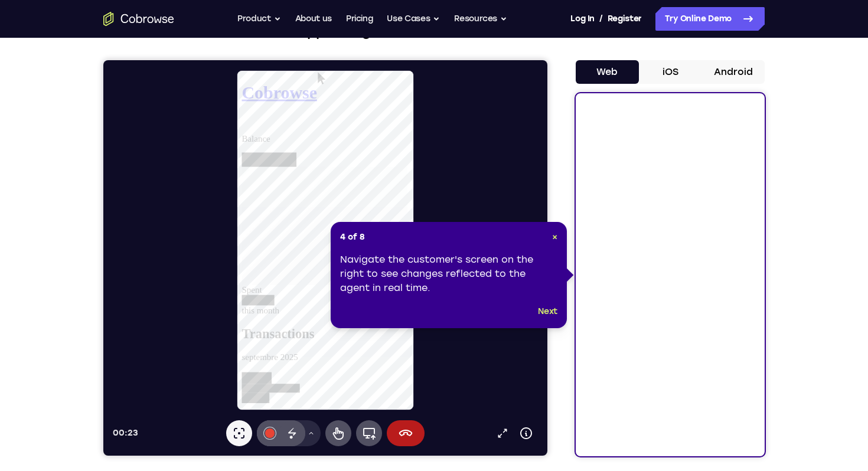  What do you see at coordinates (607, 72) in the screenshot?
I see `button: Web` at bounding box center [607, 72].